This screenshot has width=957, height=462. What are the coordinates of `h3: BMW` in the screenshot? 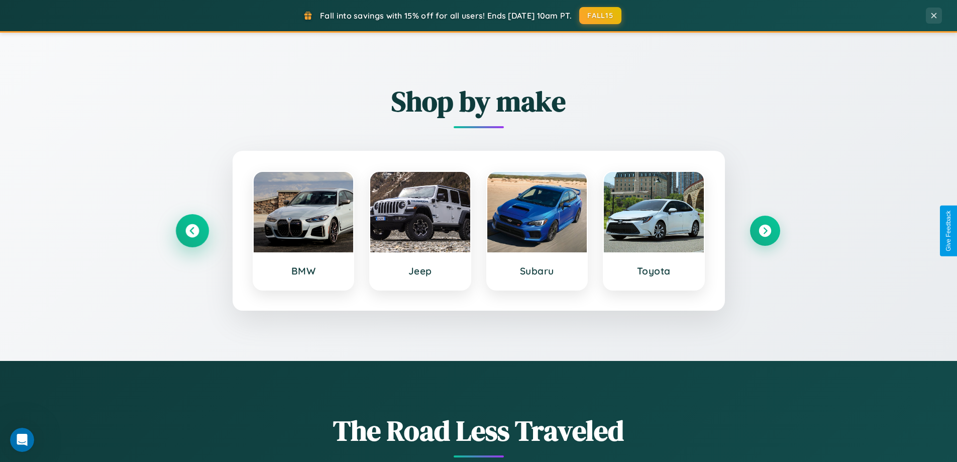 It's located at (304, 271).